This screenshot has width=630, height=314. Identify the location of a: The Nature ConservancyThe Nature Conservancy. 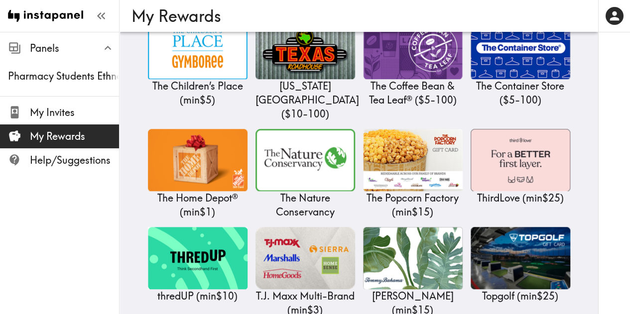
(305, 174).